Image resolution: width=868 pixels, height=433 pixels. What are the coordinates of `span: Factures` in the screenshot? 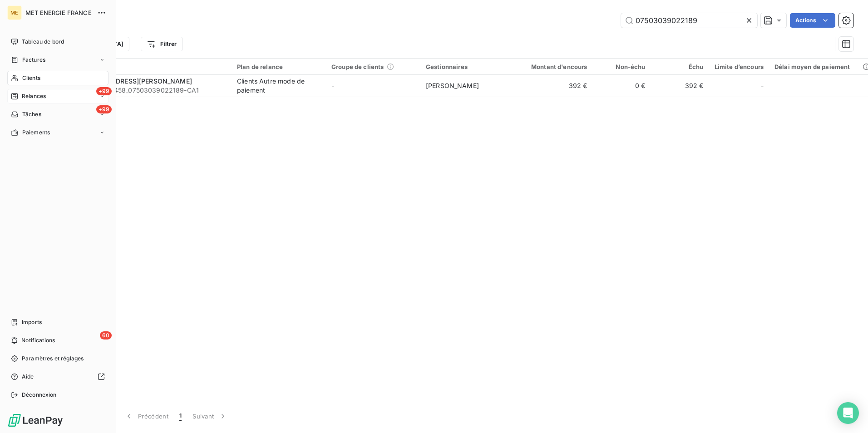 It's located at (34, 60).